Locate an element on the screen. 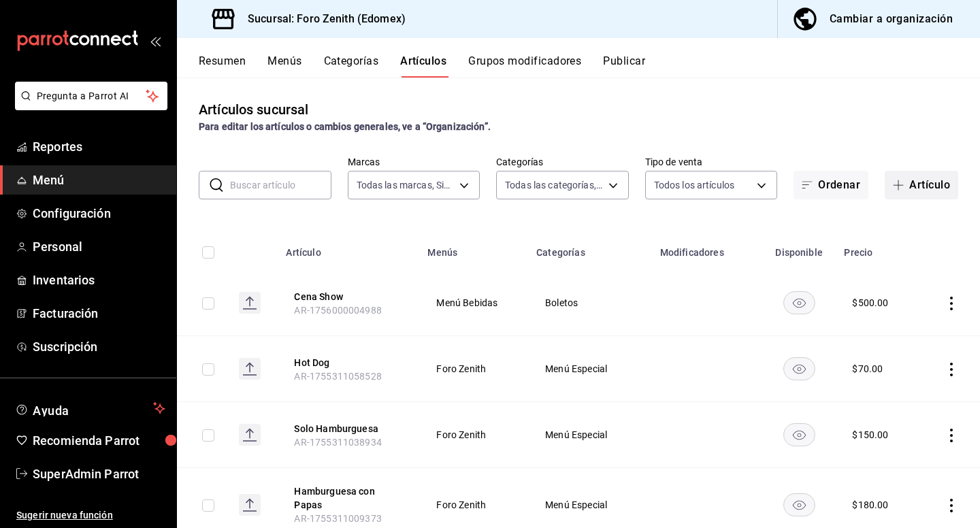  span: Todas las marcas, Sin marca is located at coordinates (406, 185).